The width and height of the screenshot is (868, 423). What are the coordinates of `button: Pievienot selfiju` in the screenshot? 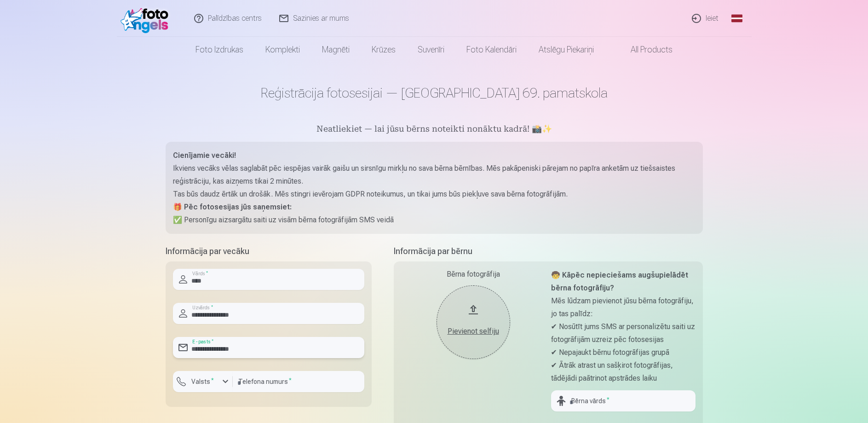 It's located at (473, 323).